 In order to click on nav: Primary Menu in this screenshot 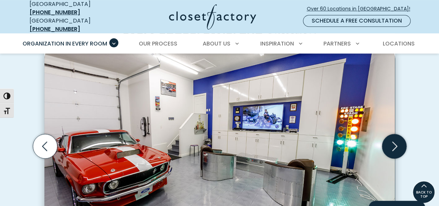, I will do `click(220, 44)`.